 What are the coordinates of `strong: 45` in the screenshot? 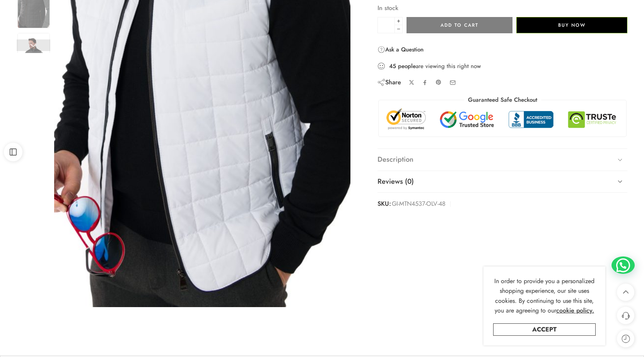 It's located at (392, 66).